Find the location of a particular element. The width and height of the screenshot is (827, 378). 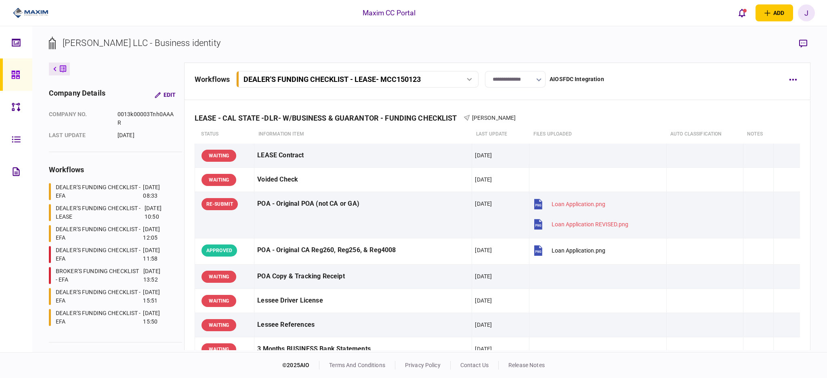

img: client company logo is located at coordinates (31, 13).